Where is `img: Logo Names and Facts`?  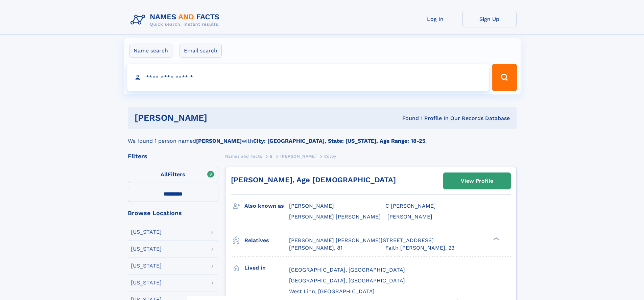 img: Logo Names and Facts is located at coordinates (176, 20).